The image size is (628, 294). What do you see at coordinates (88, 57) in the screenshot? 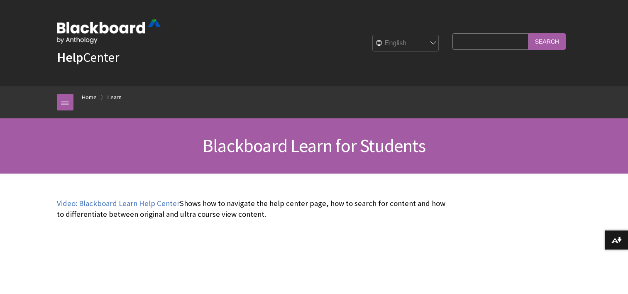
I see `a: HelpCenter` at bounding box center [88, 57].